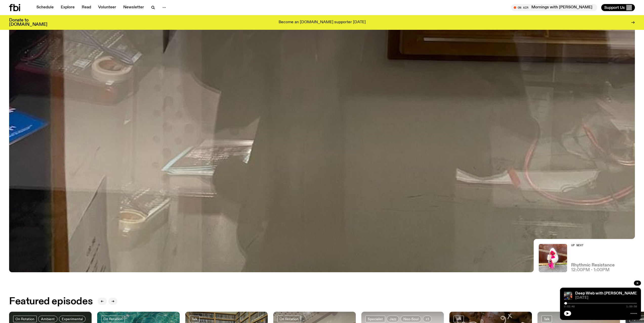 This screenshot has width=644, height=323. Describe the element at coordinates (553, 258) in the screenshot. I see `img: Attu crouches on gravel in front of a brown wall. They are wearing a white fur coat with a hood, ...` at that location.